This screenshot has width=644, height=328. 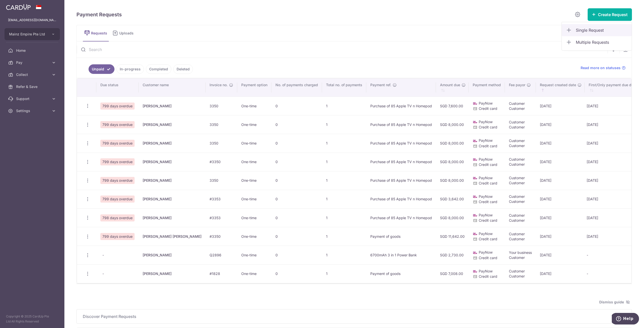 What do you see at coordinates (602, 42) in the screenshot?
I see `span: Multiple Requests` at bounding box center [602, 42].